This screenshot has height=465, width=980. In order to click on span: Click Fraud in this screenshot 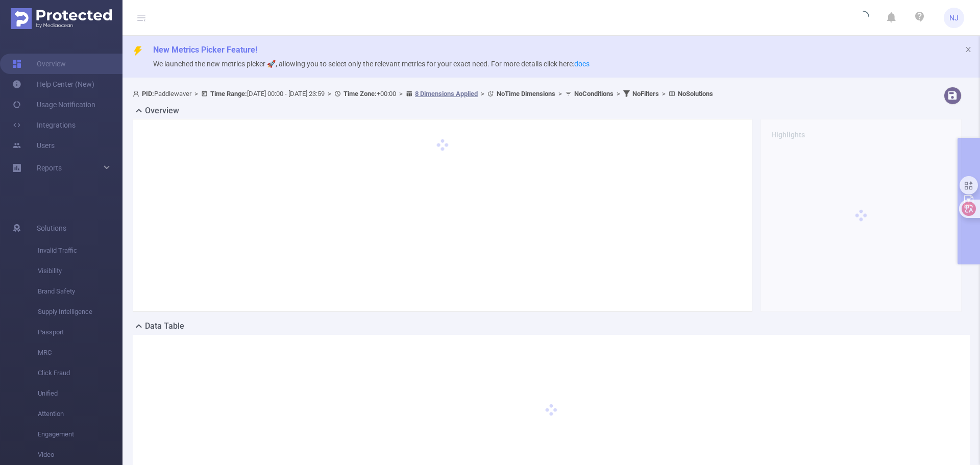, I will do `click(80, 373)`.